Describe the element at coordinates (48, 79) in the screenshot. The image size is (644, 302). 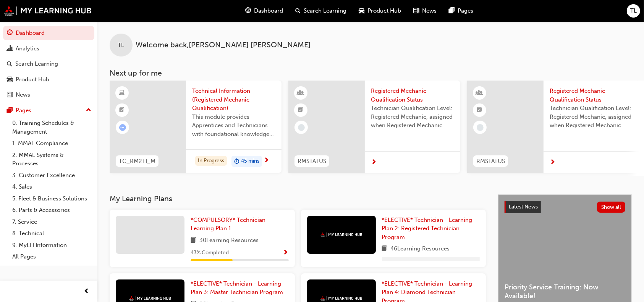
I see `a: Product Hub` at that location.